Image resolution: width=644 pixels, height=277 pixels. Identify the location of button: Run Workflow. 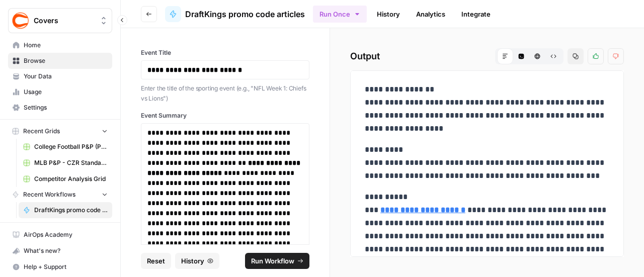
(277, 261).